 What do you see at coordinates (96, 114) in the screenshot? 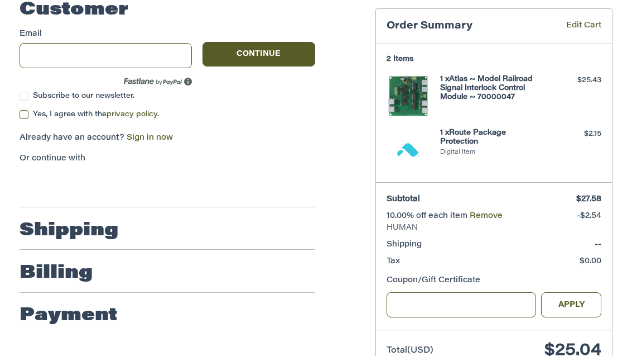
I see `span: Yes, I agree with the .` at bounding box center [96, 114].